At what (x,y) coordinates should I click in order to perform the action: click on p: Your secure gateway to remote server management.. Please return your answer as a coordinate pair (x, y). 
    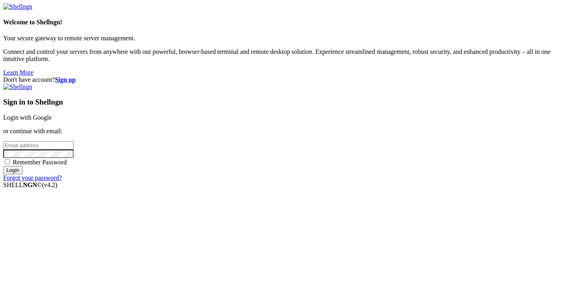
    Looking at the image, I should click on (287, 38).